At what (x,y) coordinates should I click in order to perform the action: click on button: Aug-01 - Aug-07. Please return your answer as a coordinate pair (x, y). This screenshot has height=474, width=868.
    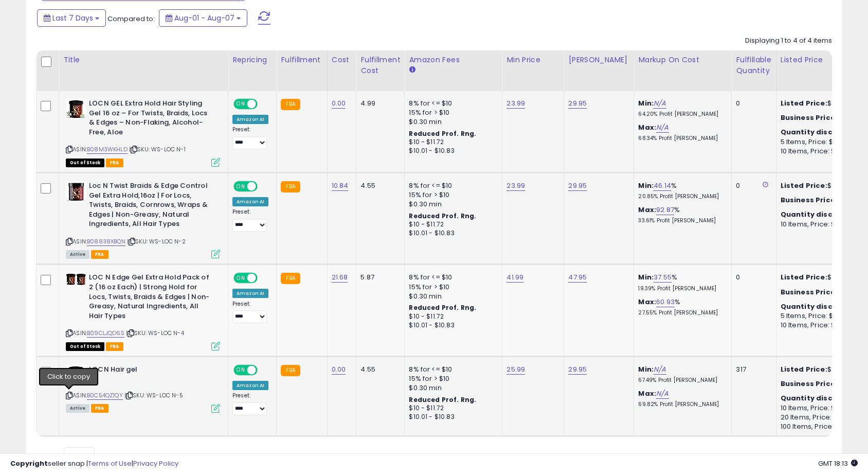
    Looking at the image, I should click on (204, 18).